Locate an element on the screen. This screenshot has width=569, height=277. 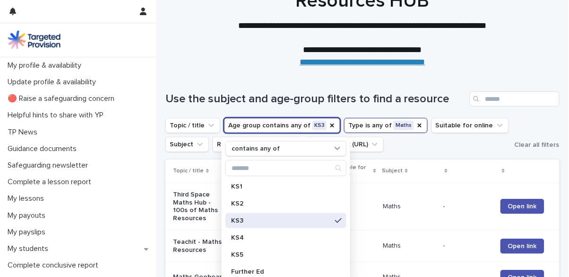
p: KS5 is located at coordinates (281, 254).